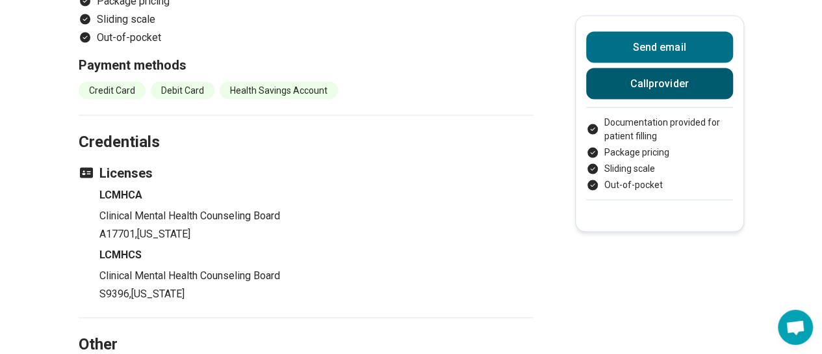 Image resolution: width=822 pixels, height=354 pixels. I want to click on p: S9396, so click(316, 294).